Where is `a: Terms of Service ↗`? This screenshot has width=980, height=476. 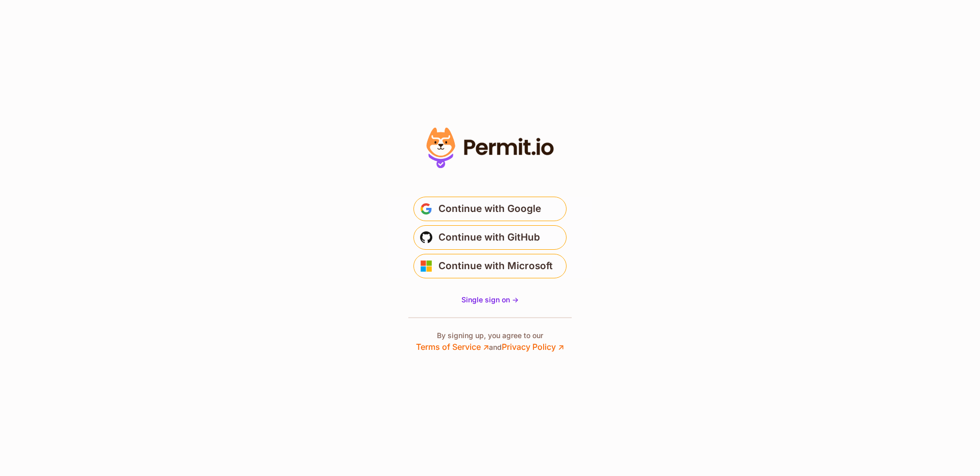
a: Terms of Service ↗ is located at coordinates (452, 347).